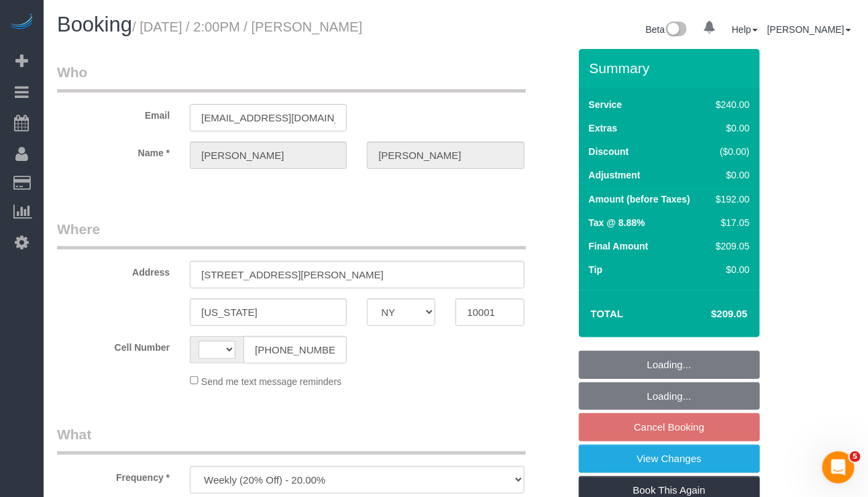 The width and height of the screenshot is (868, 497). What do you see at coordinates (95, 25) in the screenshot?
I see `span: Booking` at bounding box center [95, 25].